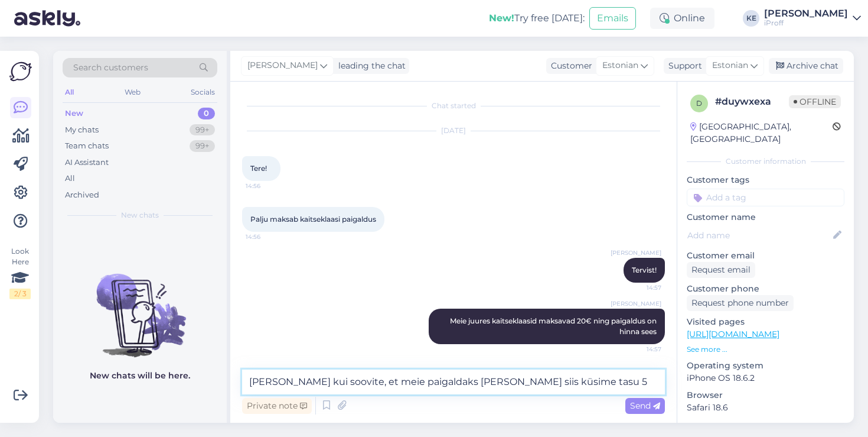 The image size is (868, 437). What do you see at coordinates (766, 378) in the screenshot?
I see `p: iPhone OS 18.6.2` at bounding box center [766, 378].